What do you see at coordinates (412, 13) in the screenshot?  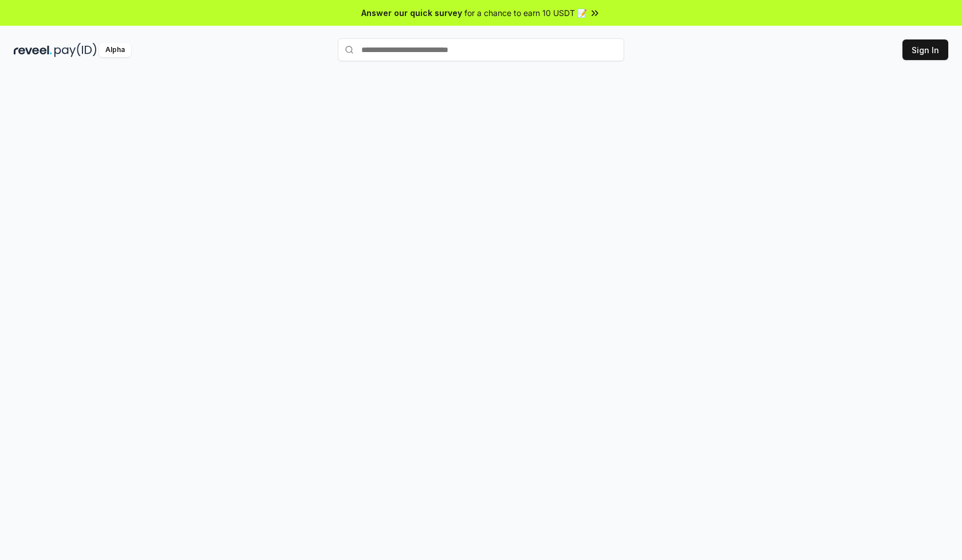 I see `span: Answer our quick survey` at bounding box center [412, 13].